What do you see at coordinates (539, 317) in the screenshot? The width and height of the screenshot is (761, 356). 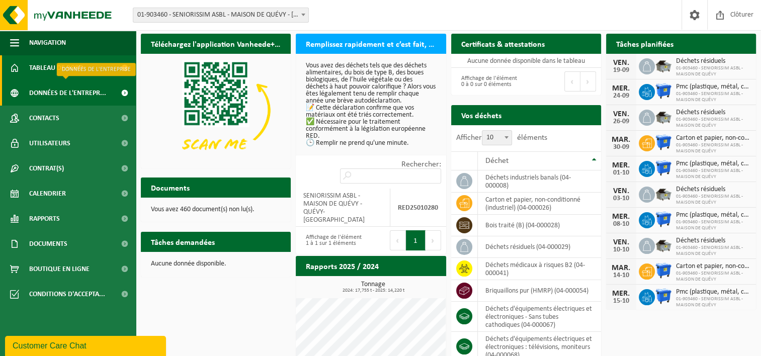 I see `td: déchets d'équipements électriques et électroniques - Sans tubes cathodiques (04-000067)` at bounding box center [539, 317].